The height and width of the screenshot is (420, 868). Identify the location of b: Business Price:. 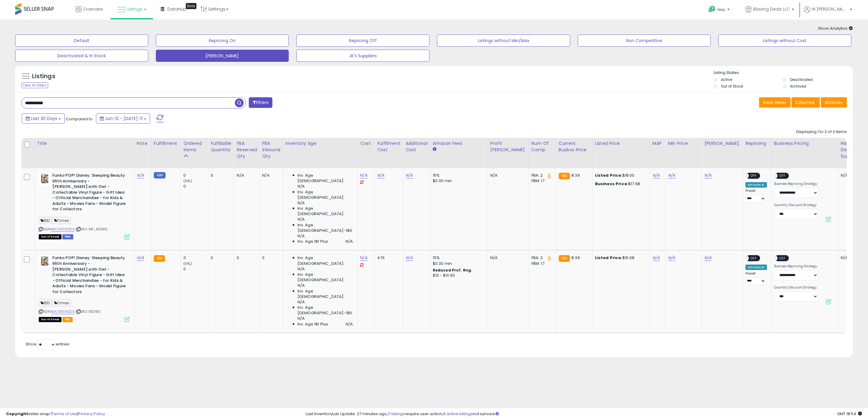
(612, 184).